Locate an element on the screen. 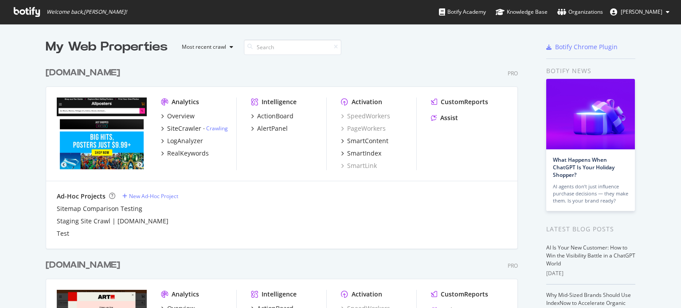  div: Latest Blog Posts is located at coordinates (590, 229).